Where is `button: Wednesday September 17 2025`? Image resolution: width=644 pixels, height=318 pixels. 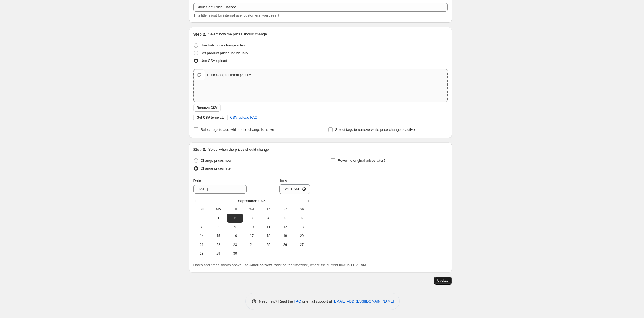
button: Wednesday September 17 2025 is located at coordinates (251, 236).